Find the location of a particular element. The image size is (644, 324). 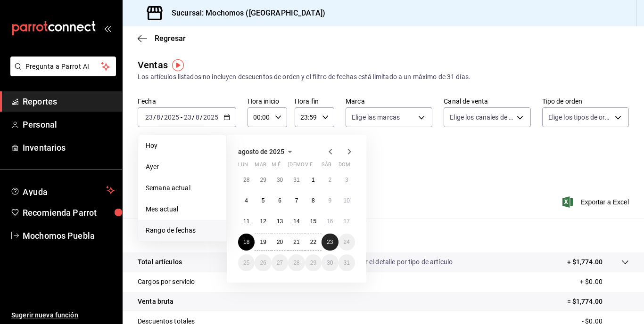

abbr: 19 de agosto de 2025 is located at coordinates (263, 242).